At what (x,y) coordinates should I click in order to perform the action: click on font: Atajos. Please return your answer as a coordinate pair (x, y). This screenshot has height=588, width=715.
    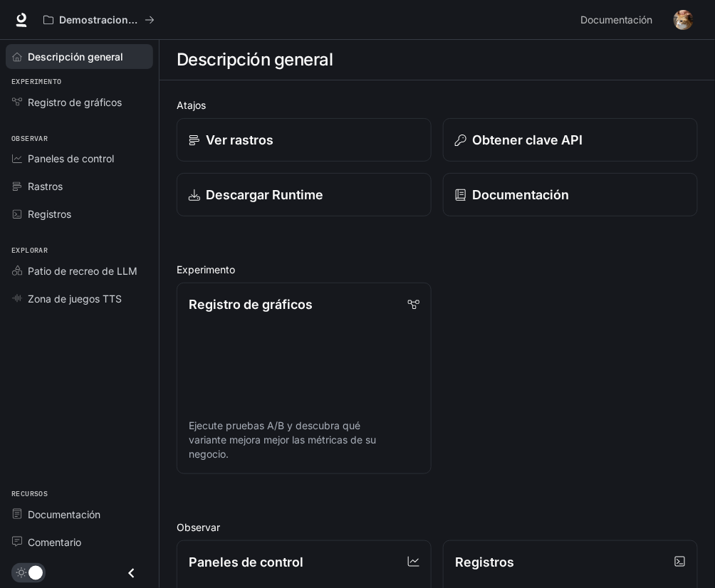
    Looking at the image, I should click on (191, 105).